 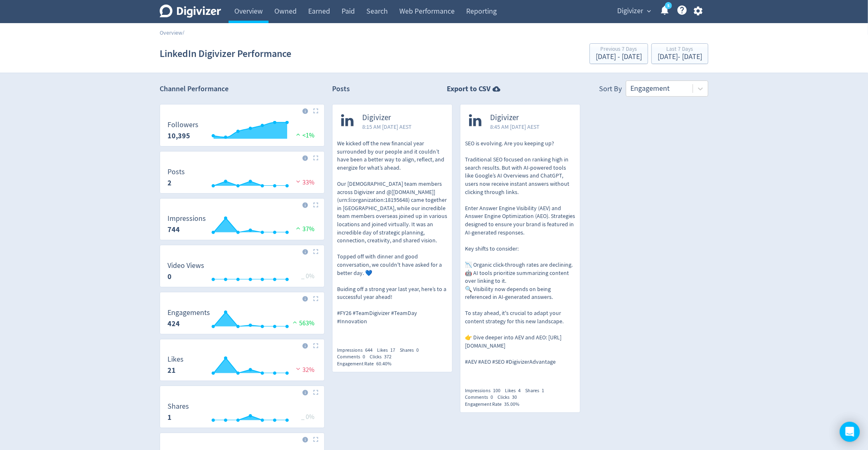 What do you see at coordinates (512, 404) in the screenshot?
I see `span: 35.00%` at bounding box center [512, 404].